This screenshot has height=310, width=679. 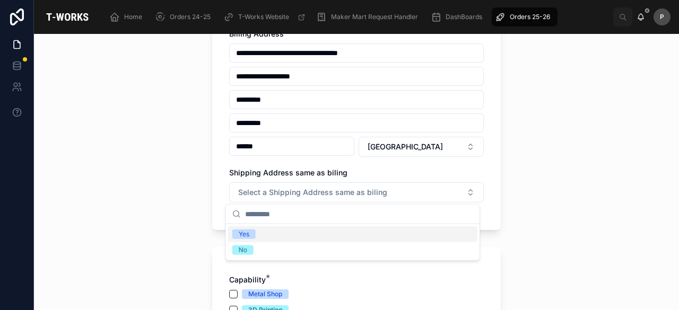 What do you see at coordinates (265, 17) in the screenshot?
I see `a: T-Works Website` at bounding box center [265, 17].